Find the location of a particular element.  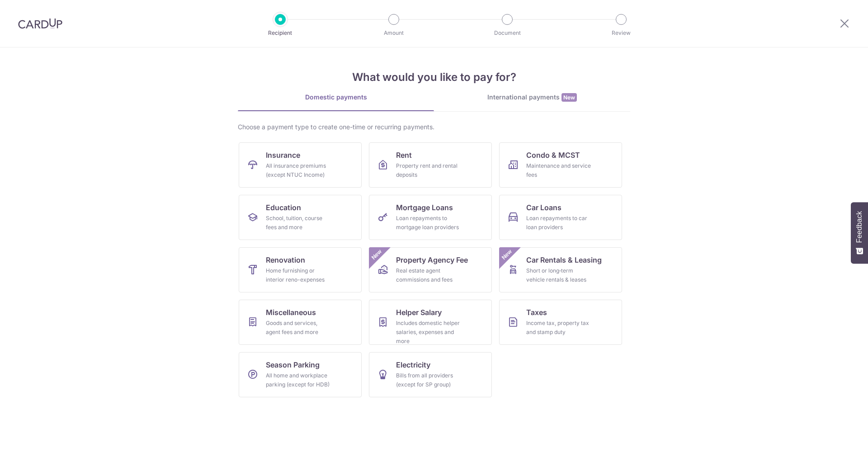

a: Property Agency FeeReal estate agent commissions and feesNew is located at coordinates (430, 270).